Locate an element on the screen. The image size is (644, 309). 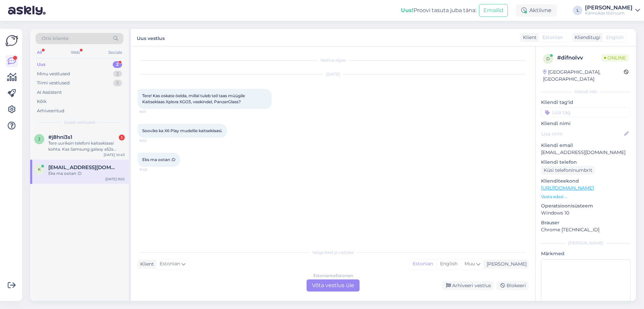
p: Märkmed is located at coordinates (586, 253).